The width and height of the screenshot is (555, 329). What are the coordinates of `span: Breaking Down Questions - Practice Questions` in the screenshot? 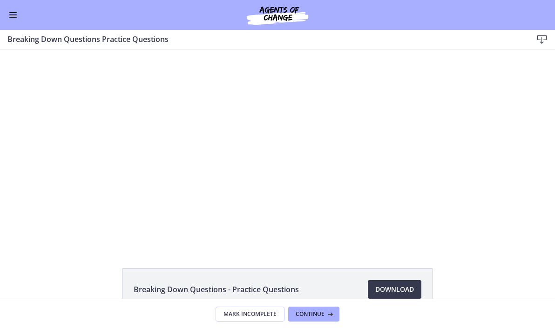 It's located at (216, 289).